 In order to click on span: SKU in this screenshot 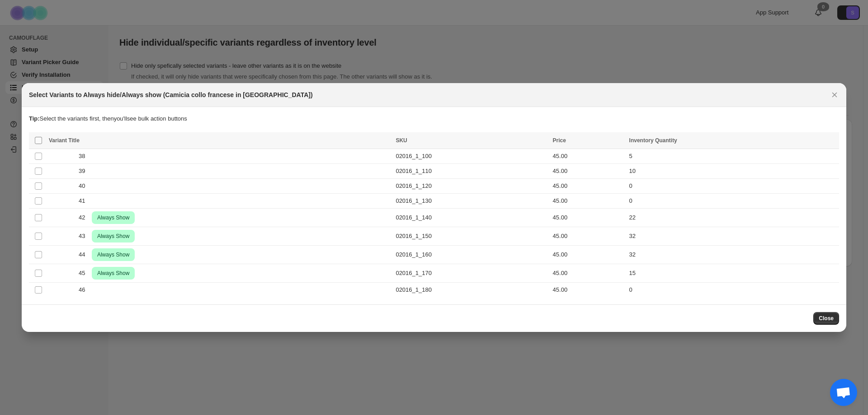, I will do `click(401, 140)`.